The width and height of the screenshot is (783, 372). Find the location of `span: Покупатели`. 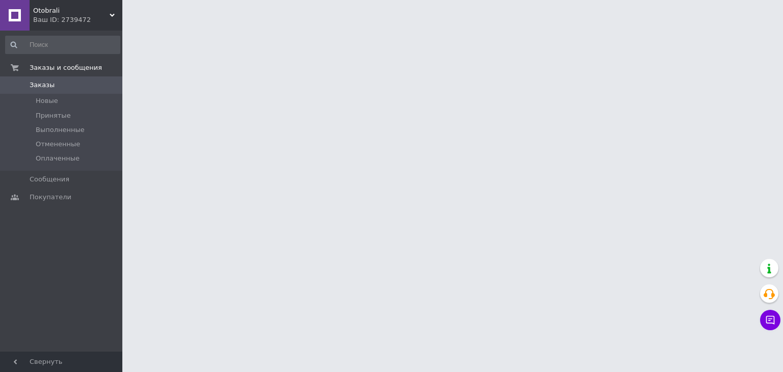

span: Покупатели is located at coordinates (50, 197).